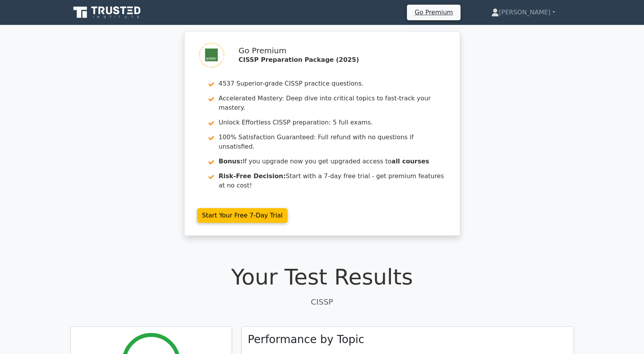 The image size is (644, 354). What do you see at coordinates (322, 276) in the screenshot?
I see `h1: Your Test Results` at bounding box center [322, 276].